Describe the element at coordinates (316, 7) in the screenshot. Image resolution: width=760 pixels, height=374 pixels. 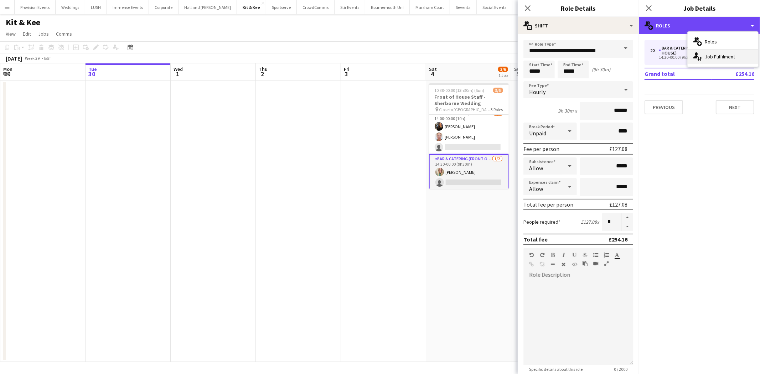
I see `button: CrowdComms` at that location.